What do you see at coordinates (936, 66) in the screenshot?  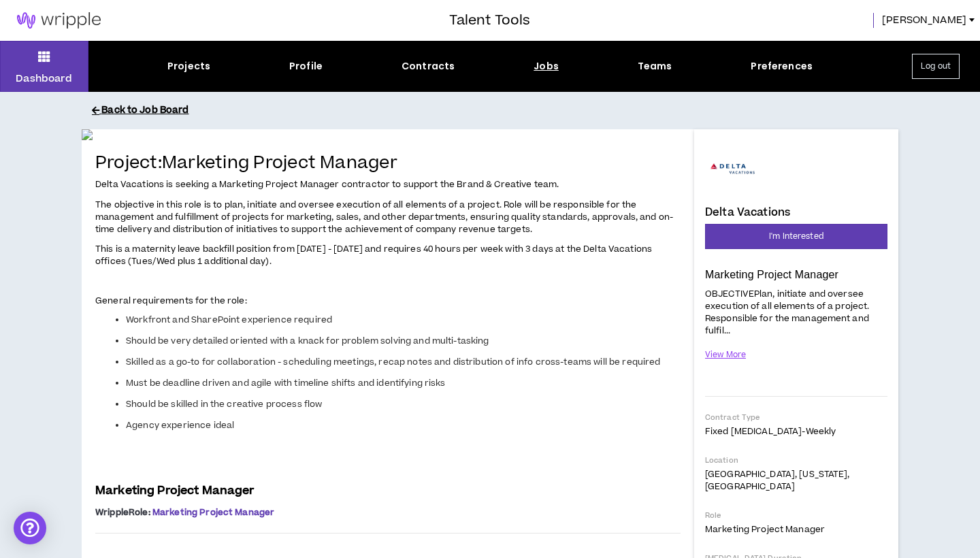 I see `button: Log out` at bounding box center [936, 66].